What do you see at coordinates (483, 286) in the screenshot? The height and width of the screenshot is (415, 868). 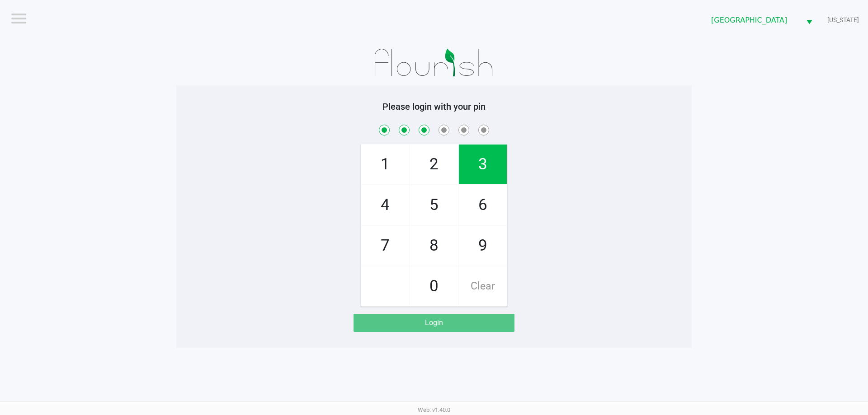 I see `span: Clear` at bounding box center [483, 286].